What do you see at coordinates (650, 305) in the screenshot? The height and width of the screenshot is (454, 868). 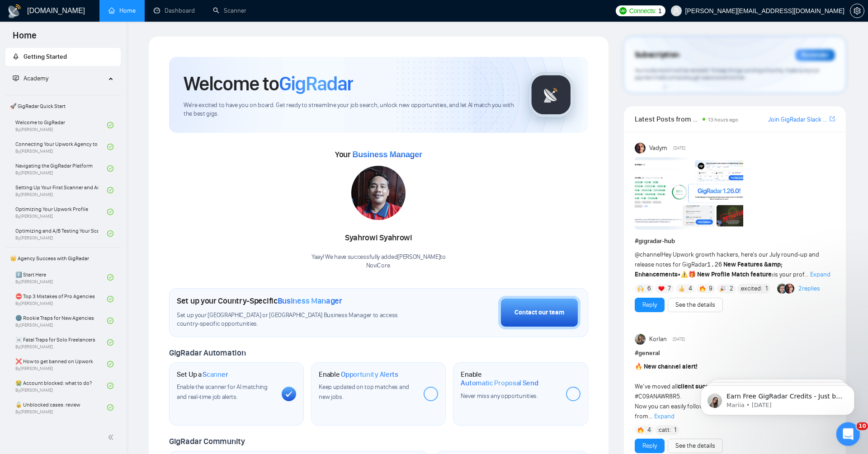 I see `a: Reply` at bounding box center [650, 305].